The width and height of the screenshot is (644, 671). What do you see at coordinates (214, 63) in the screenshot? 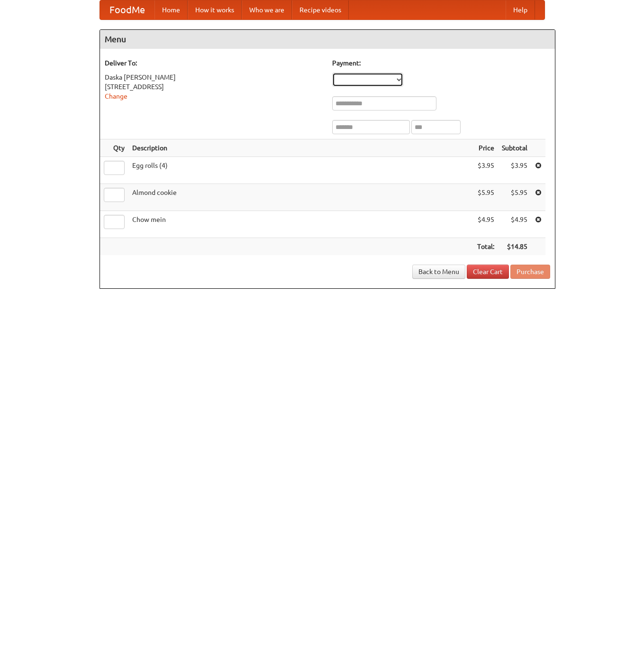
I see `h5: Deliver To:` at bounding box center [214, 63].